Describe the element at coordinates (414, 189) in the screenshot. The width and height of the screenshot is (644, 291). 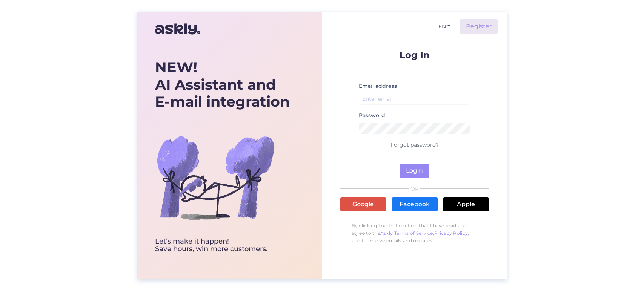
I see `span: OR` at that location.